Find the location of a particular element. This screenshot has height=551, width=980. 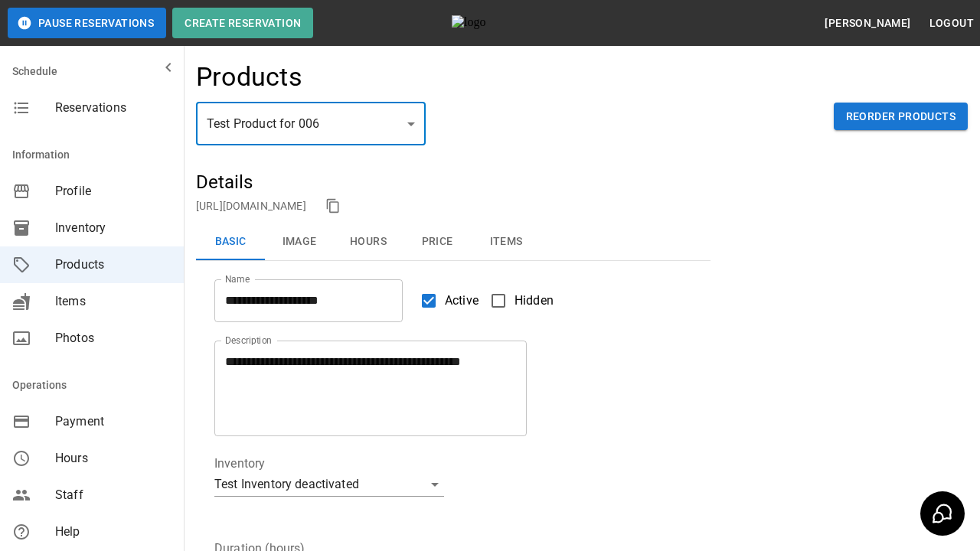

button: Create Reservation is located at coordinates (243, 23).